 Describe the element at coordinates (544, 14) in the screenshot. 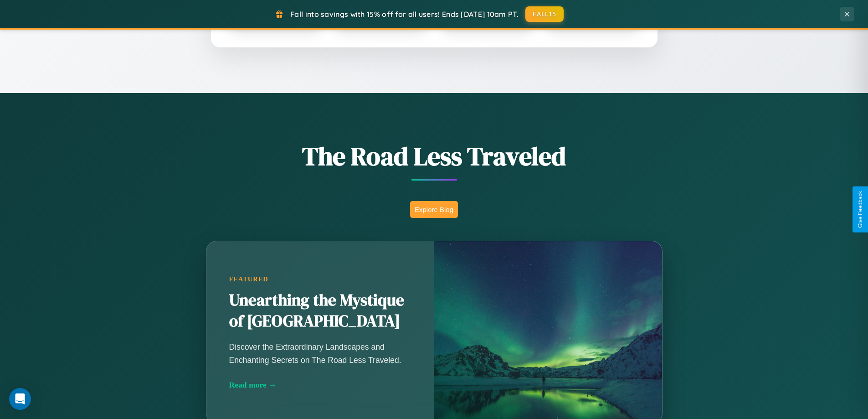

I see `button: FALL15` at that location.